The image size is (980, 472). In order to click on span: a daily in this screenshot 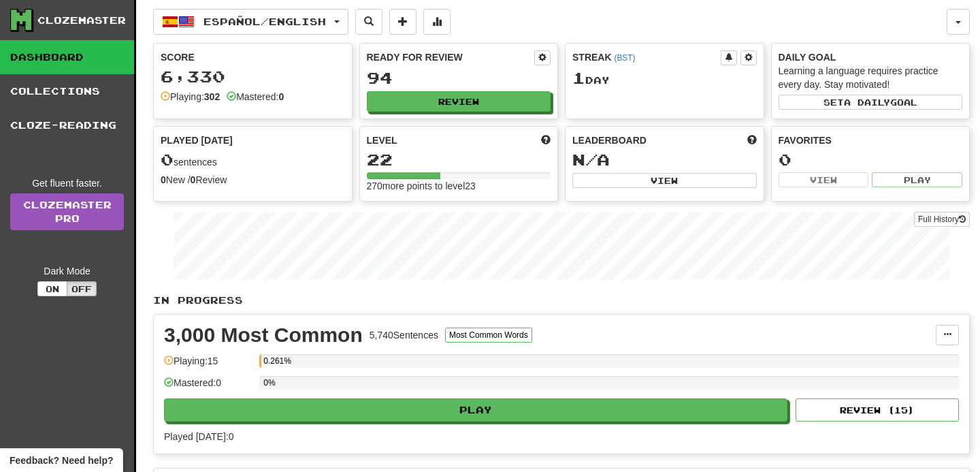, I will do `click(867, 102)`.